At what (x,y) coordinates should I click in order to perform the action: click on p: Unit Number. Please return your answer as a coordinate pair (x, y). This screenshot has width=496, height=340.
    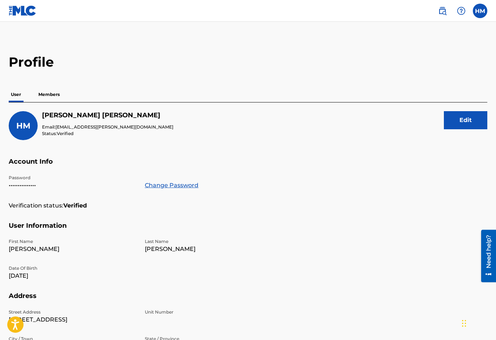
    Looking at the image, I should click on (209, 312).